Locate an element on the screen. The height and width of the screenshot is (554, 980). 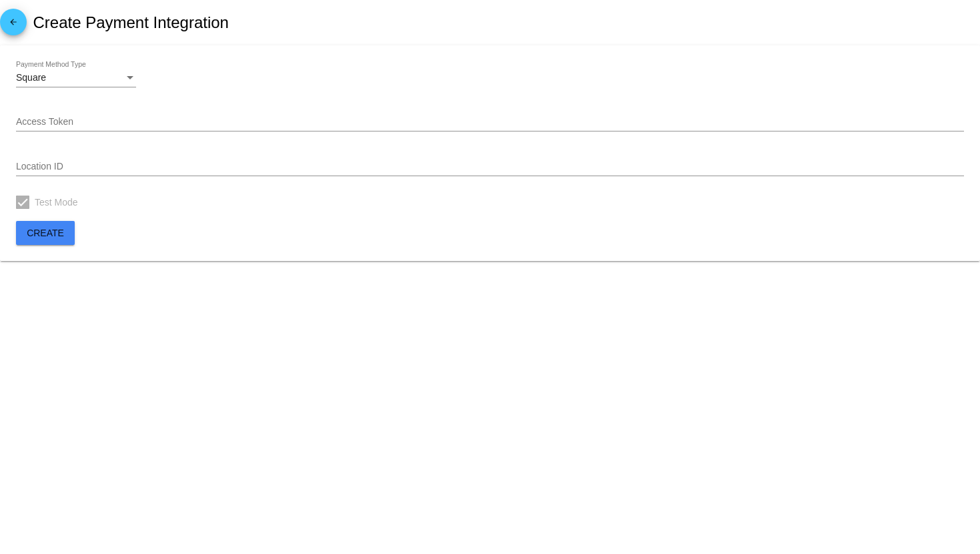
span: Square is located at coordinates (31, 78).